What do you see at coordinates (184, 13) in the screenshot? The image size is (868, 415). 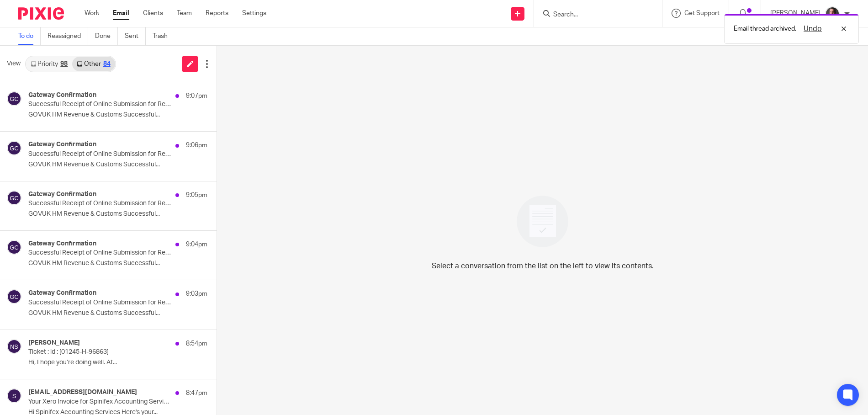 I see `a: Team` at bounding box center [184, 13].